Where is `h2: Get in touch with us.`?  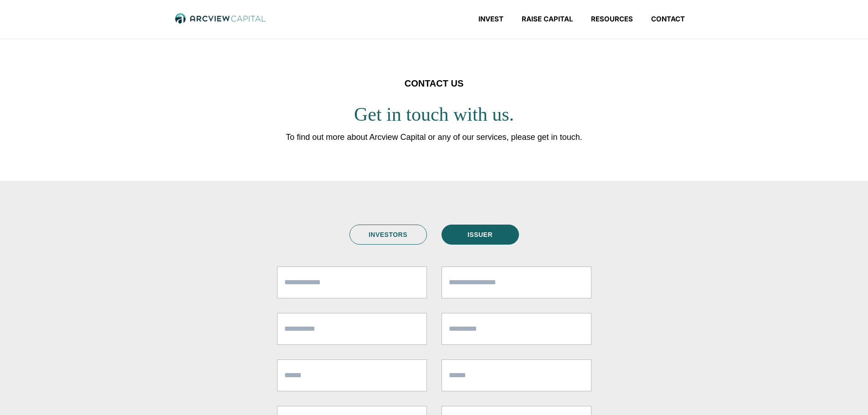 h2: Get in touch with us. is located at coordinates (434, 115).